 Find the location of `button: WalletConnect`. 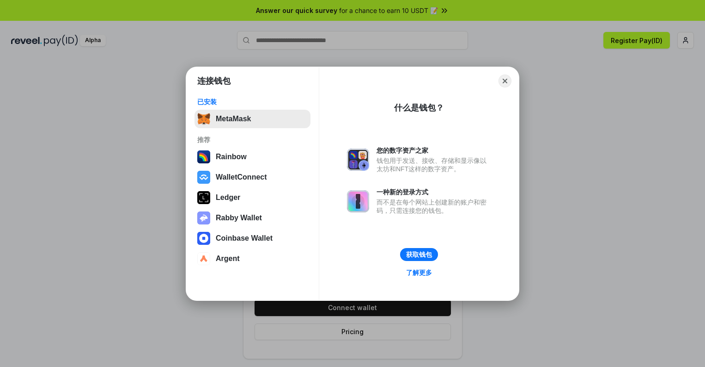

button: WalletConnect is located at coordinates (252, 177).